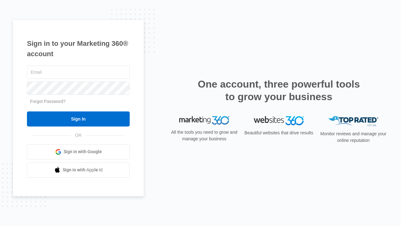 The height and width of the screenshot is (226, 401). I want to click on p: All the tools you need to grow and manage your business, so click(204, 135).